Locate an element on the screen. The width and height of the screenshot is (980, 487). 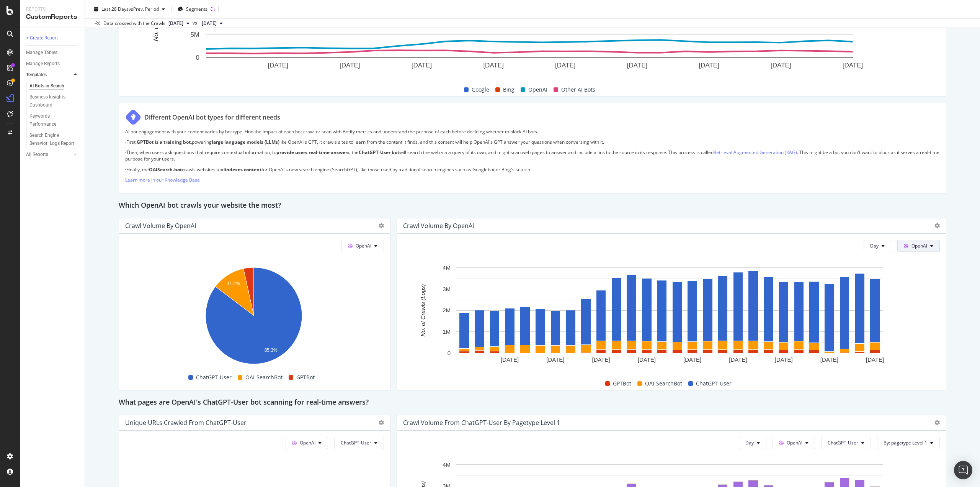
strong: OAISearch-bot is located at coordinates (165, 169).